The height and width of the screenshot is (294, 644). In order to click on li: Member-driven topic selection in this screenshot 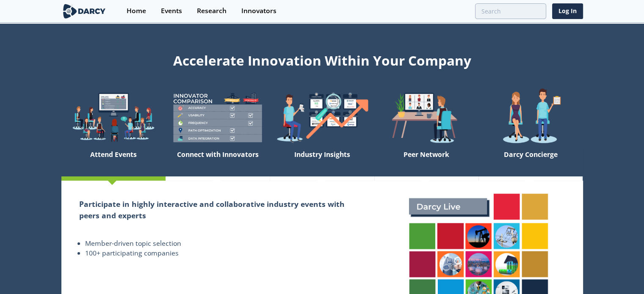, I will do `click(221, 243)`.